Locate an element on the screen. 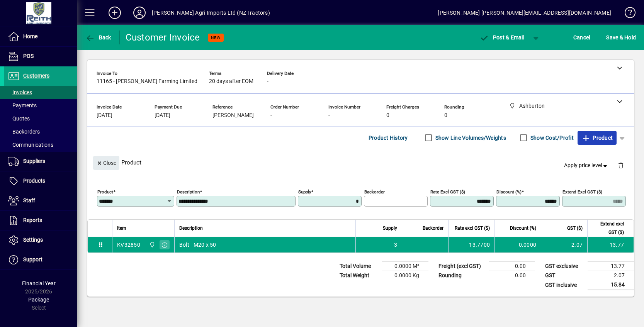  span: Payments is located at coordinates (22, 105).